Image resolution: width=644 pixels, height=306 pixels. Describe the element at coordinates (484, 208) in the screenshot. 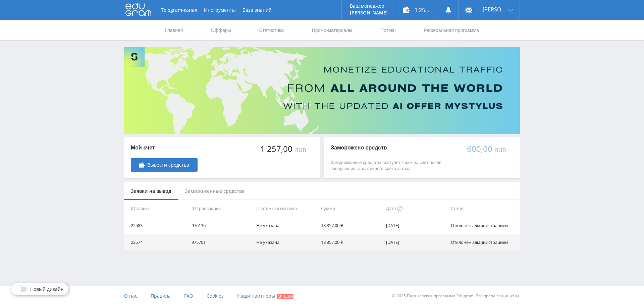

I see `th: Статус` at that location.